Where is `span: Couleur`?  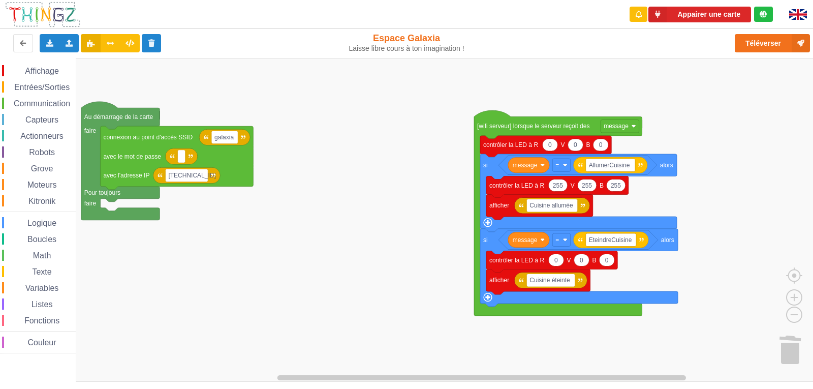
span: Couleur is located at coordinates (42, 342).